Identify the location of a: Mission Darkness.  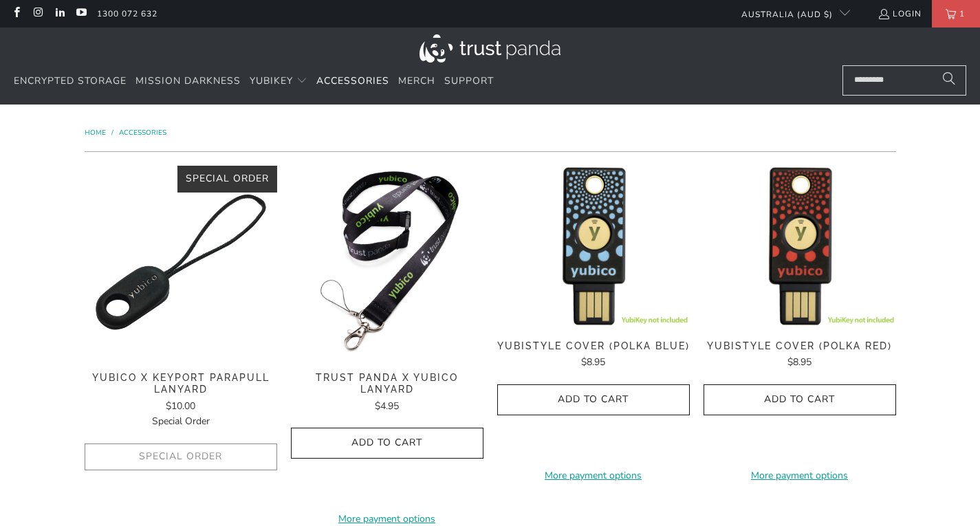
(187, 81).